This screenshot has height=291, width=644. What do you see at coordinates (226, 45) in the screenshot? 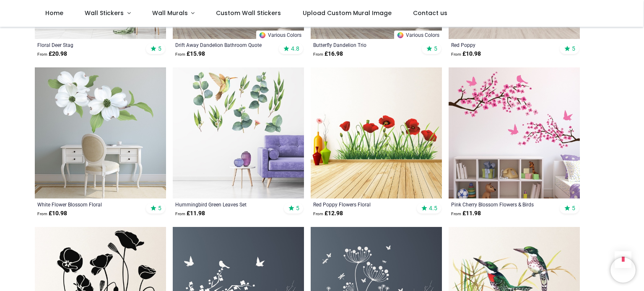
I see `div: Drift Away Dandelion Bathroom Quote` at bounding box center [226, 45].